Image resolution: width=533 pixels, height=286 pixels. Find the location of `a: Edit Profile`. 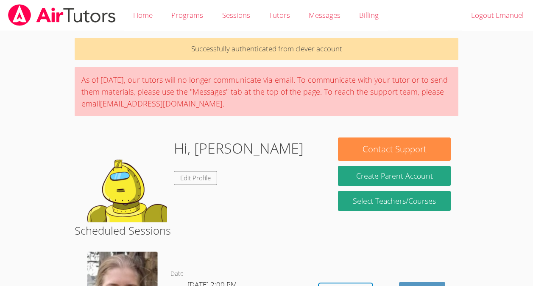

a: Edit Profile is located at coordinates (196, 178).